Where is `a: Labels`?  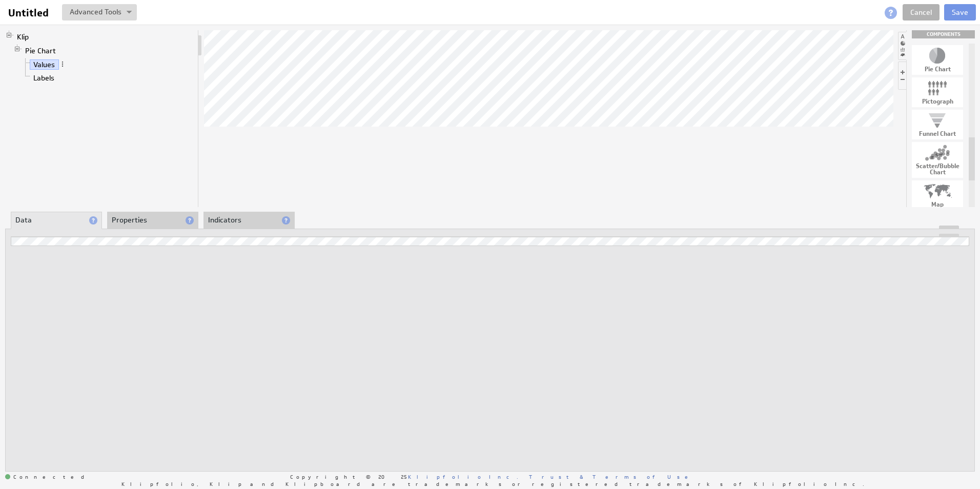 a: Labels is located at coordinates (44, 78).